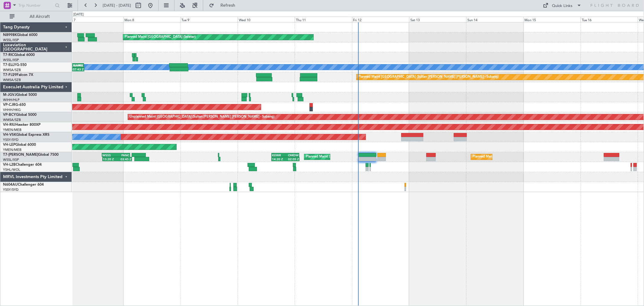 The height and width of the screenshot is (306, 644). I want to click on span: All Aircraft, so click(40, 16).